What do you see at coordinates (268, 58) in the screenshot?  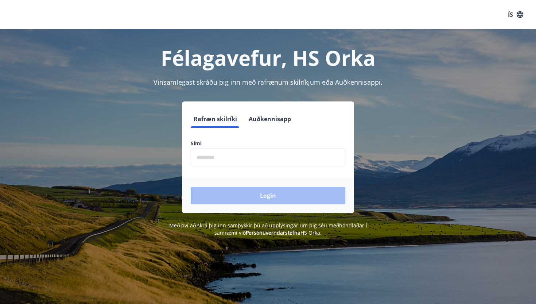 I see `h1: Félagavefur, HS Orka` at bounding box center [268, 58].